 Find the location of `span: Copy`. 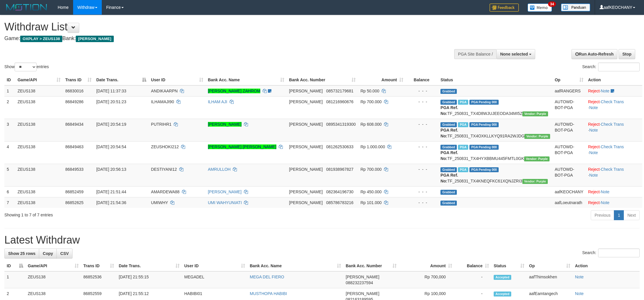

span: Copy is located at coordinates (48, 254).